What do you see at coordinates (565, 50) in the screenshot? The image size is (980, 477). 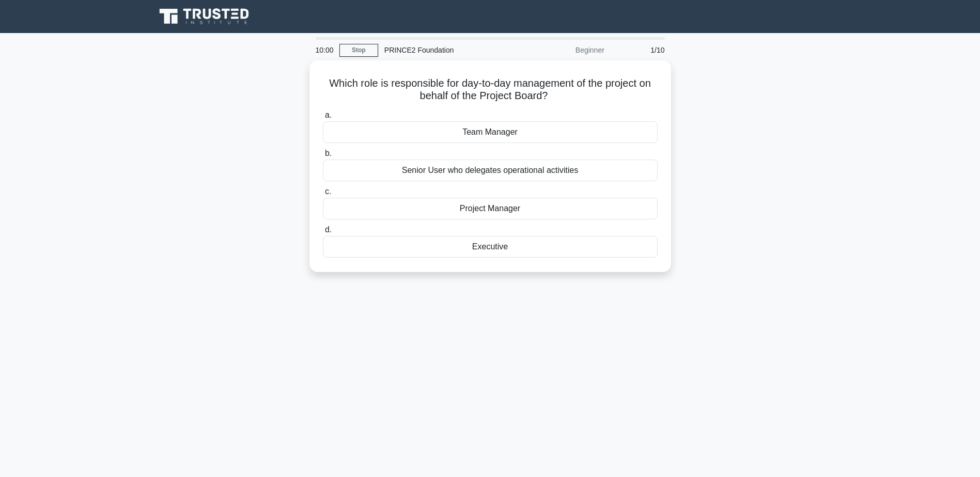 I see `div: Beginner` at bounding box center [565, 50].